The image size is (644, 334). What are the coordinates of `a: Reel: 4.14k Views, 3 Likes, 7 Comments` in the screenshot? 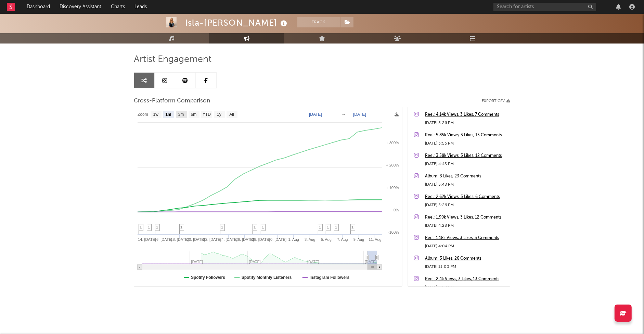 It's located at (466, 115).